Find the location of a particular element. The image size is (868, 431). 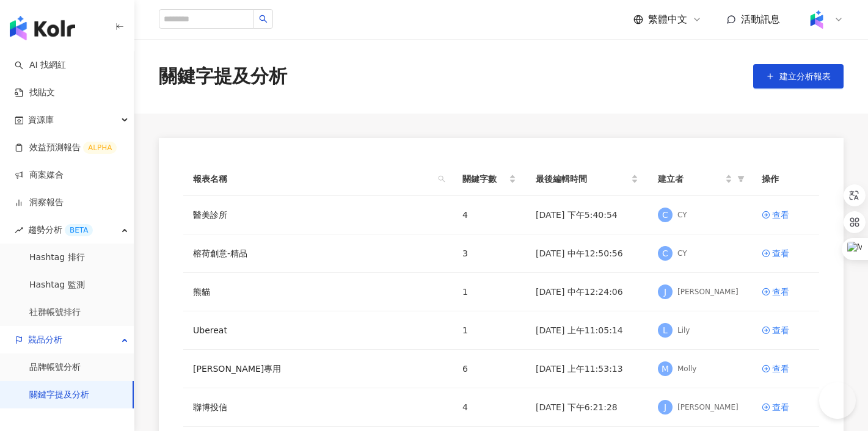

a: 品牌帳號分析 is located at coordinates (55, 368).